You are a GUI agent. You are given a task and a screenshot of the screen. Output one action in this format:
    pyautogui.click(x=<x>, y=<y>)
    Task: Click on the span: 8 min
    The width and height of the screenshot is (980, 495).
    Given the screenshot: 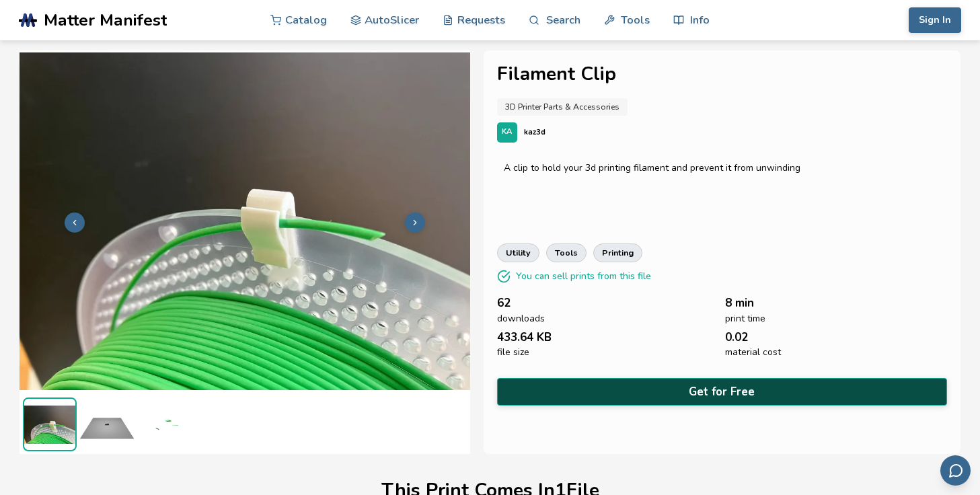 What is the action you would take?
    pyautogui.click(x=740, y=303)
    